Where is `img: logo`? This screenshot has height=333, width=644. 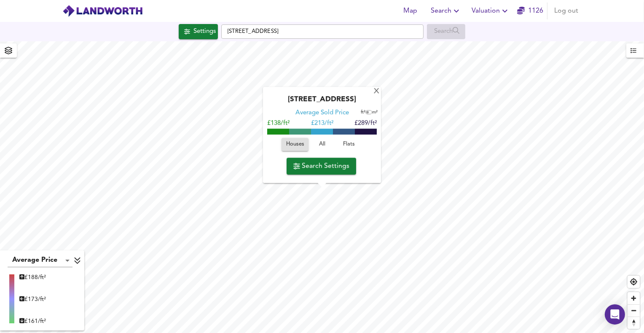
img: logo is located at coordinates (103, 11).